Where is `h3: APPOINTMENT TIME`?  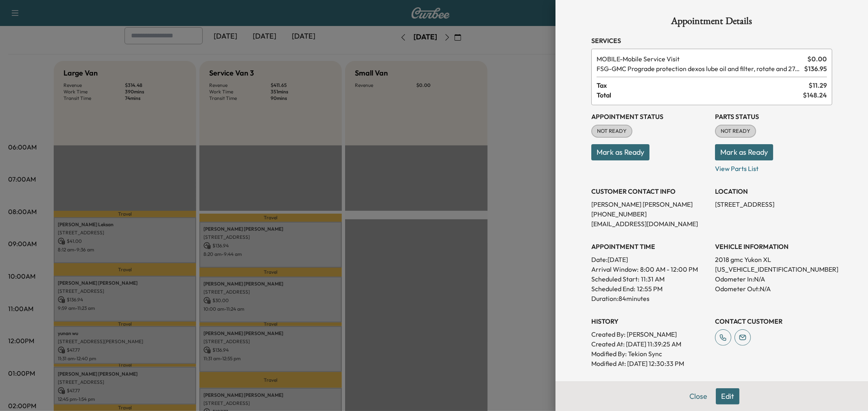
h3: APPOINTMENT TIME is located at coordinates (650, 247).